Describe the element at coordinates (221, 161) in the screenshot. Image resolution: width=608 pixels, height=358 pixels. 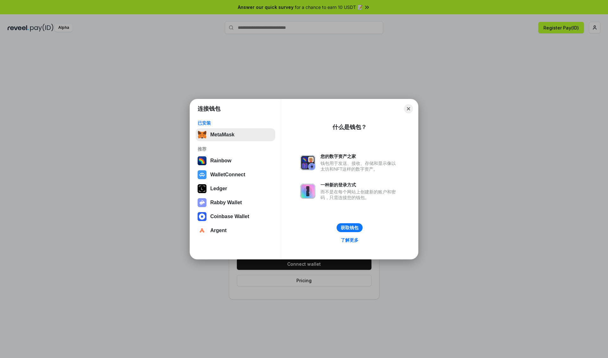
I see `div: Rainbow` at that location.